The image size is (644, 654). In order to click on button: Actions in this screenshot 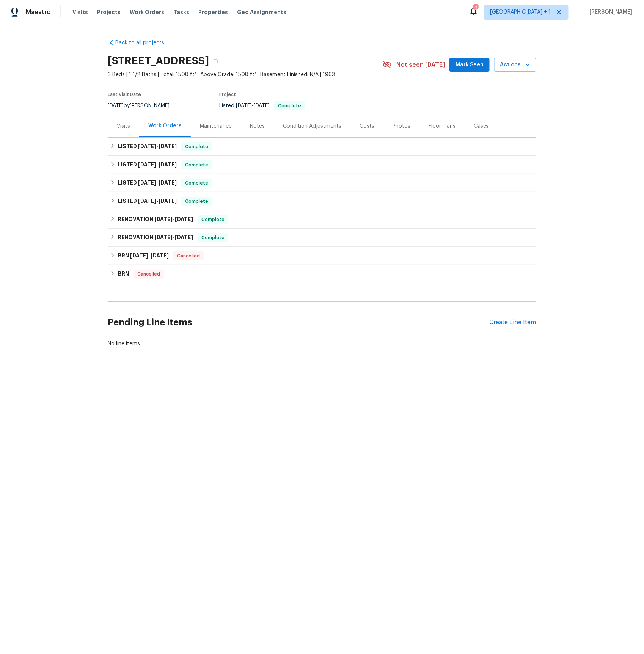, I will do `click(515, 65)`.